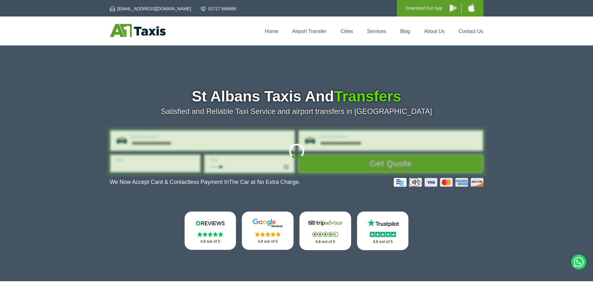 This screenshot has width=593, height=294. What do you see at coordinates (268, 223) in the screenshot?
I see `img: Google` at bounding box center [268, 223].